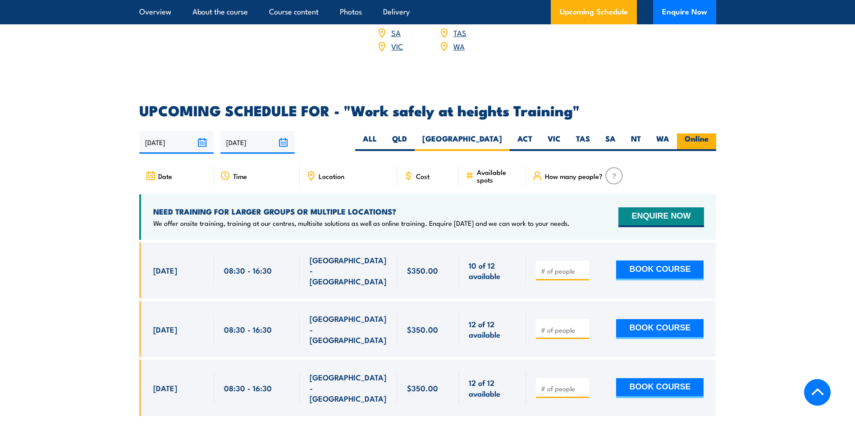 This screenshot has width=855, height=430. What do you see at coordinates (663, 142) in the screenshot?
I see `label: WA` at bounding box center [663, 142].